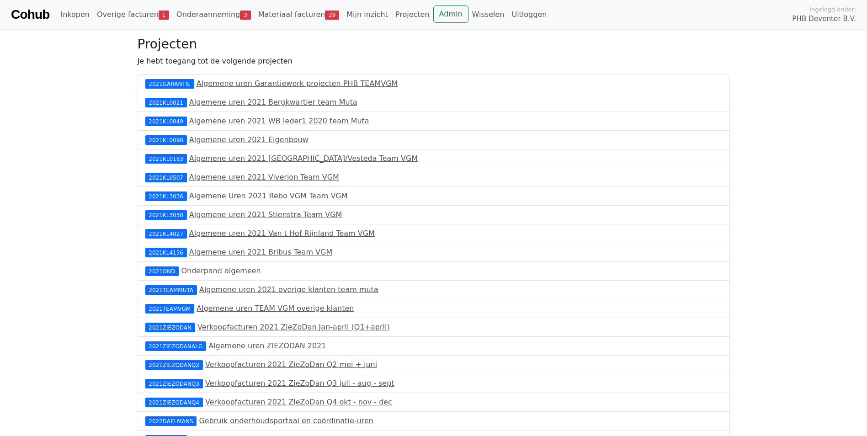 Image resolution: width=867 pixels, height=436 pixels. Describe the element at coordinates (299, 15) in the screenshot. I see `a: Materiaal facturen29` at that location.